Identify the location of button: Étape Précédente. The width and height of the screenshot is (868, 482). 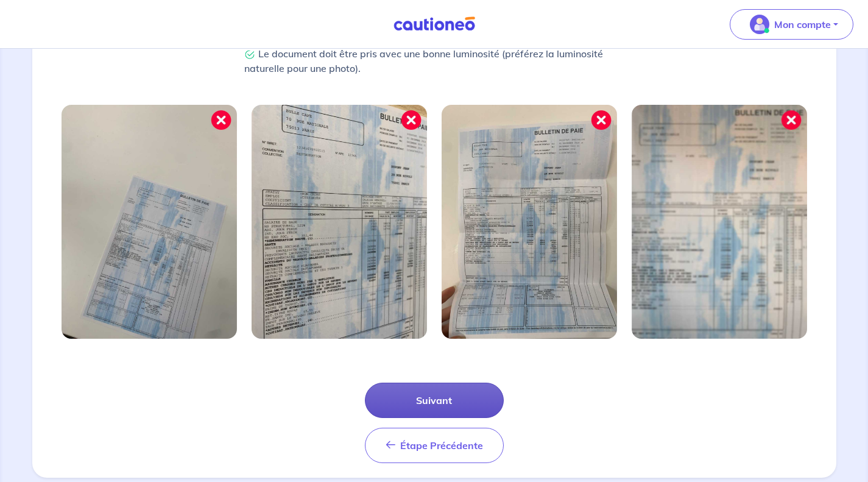
(434, 445).